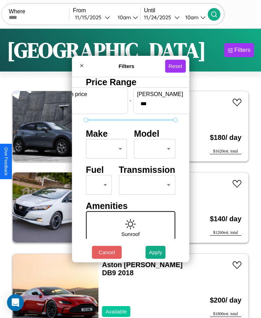  I want to click on p: Sunroof, so click(131, 234).